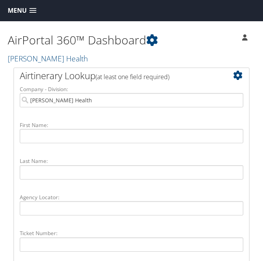 This screenshot has width=263, height=261. Describe the element at coordinates (131, 234) in the screenshot. I see `label: Ticket Number:` at that location.